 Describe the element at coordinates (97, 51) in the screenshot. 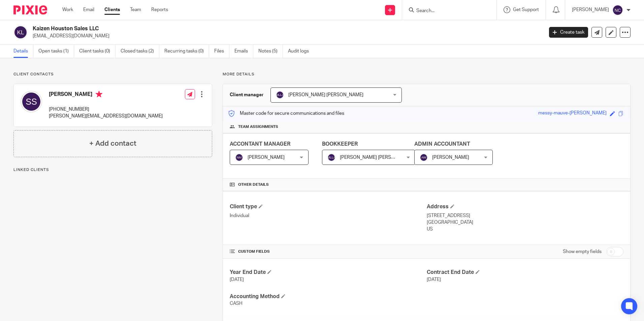

I see `a: Client tasks (0)` at that location.